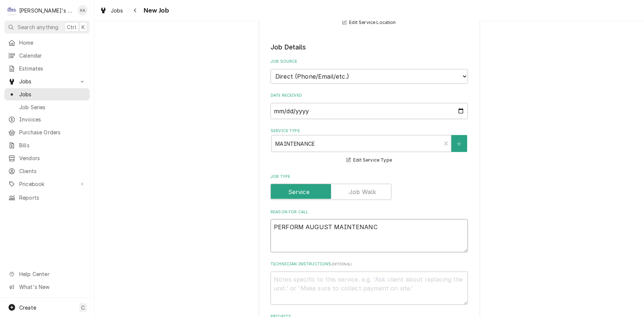  I want to click on label: Date Received, so click(369, 95).